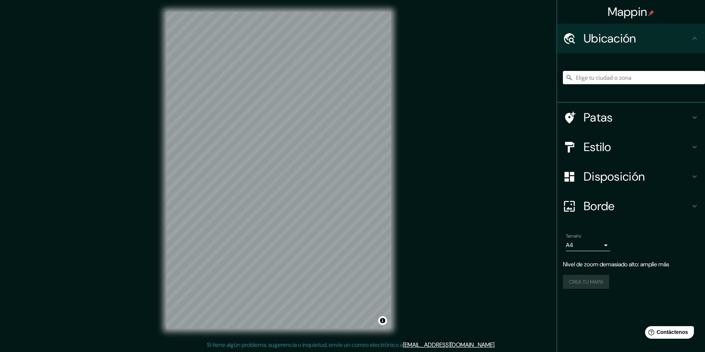  Describe the element at coordinates (33, 9) in the screenshot. I see `font: Contáctenos` at that location.